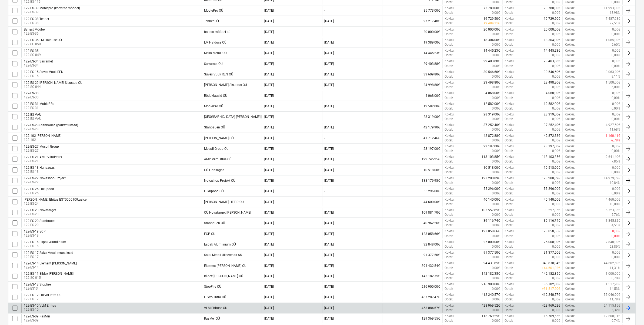  What do you see at coordinates (615, 13) in the screenshot?
I see `p: 13,98%` at bounding box center [615, 13].